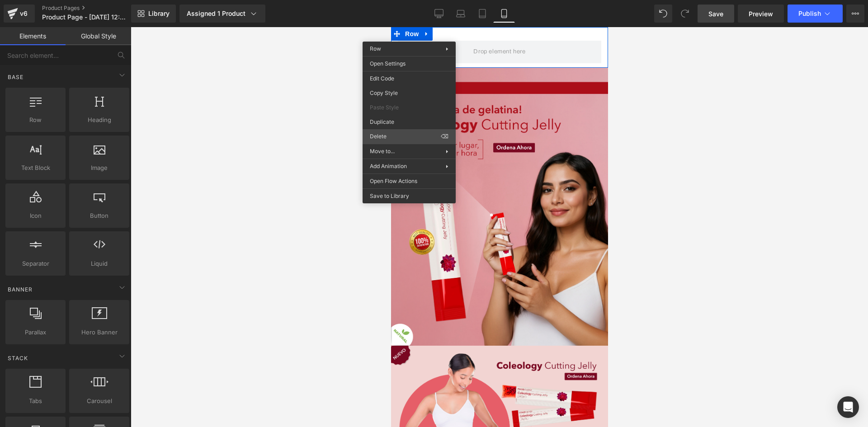 The image size is (868, 427). What do you see at coordinates (19, 290) in the screenshot?
I see `span: Banner` at bounding box center [19, 290].